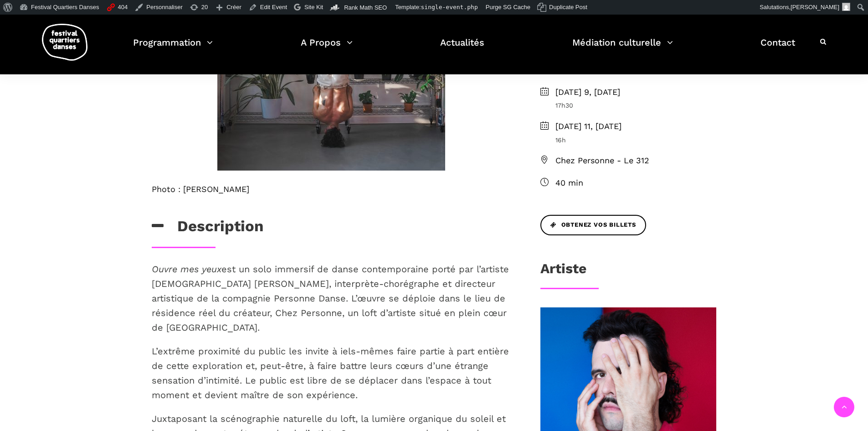 This screenshot has height=431, width=868. What do you see at coordinates (366, 7) in the screenshot?
I see `span: Rank Math SEO` at bounding box center [366, 7].